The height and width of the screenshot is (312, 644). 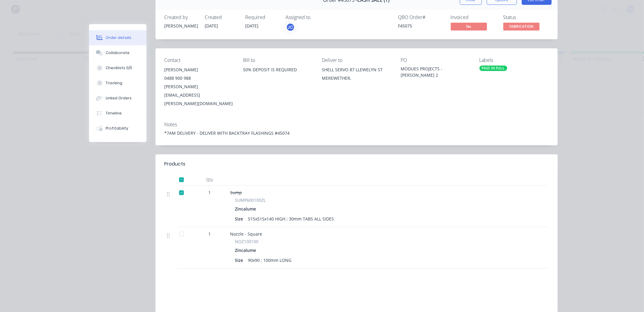 I want to click on span: Nozzle - Square, so click(x=247, y=234).